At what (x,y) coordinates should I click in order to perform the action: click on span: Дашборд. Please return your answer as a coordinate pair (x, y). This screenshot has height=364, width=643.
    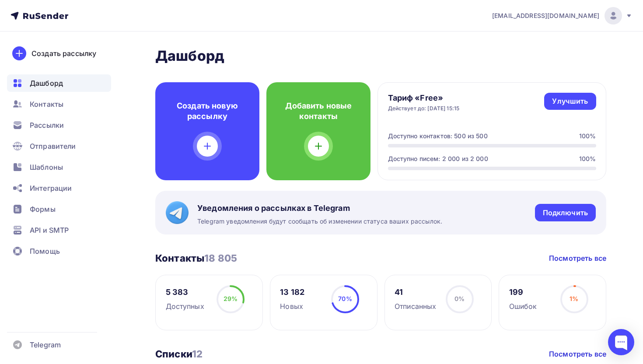
    Looking at the image, I should click on (46, 83).